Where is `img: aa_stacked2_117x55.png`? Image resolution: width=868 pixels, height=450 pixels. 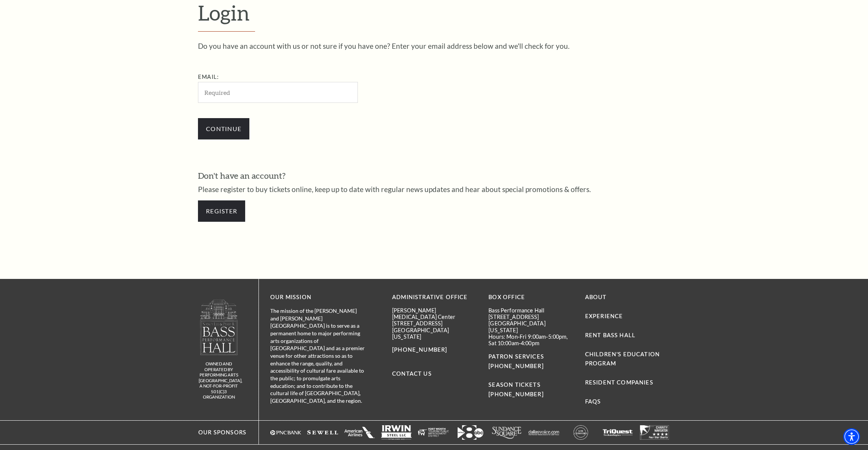
img: aa_stacked2_117x55.png is located at coordinates (359, 432).